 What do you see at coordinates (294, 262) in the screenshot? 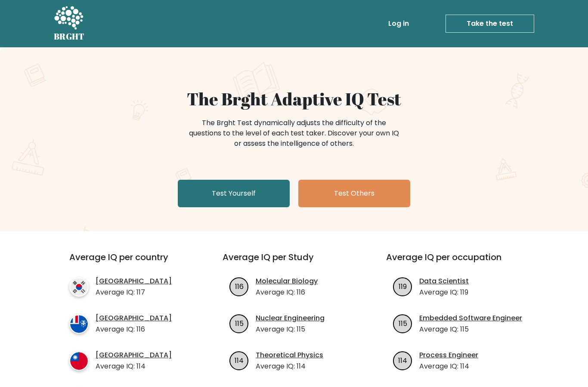
I see `h3: Average IQ per Study` at bounding box center [294, 262].